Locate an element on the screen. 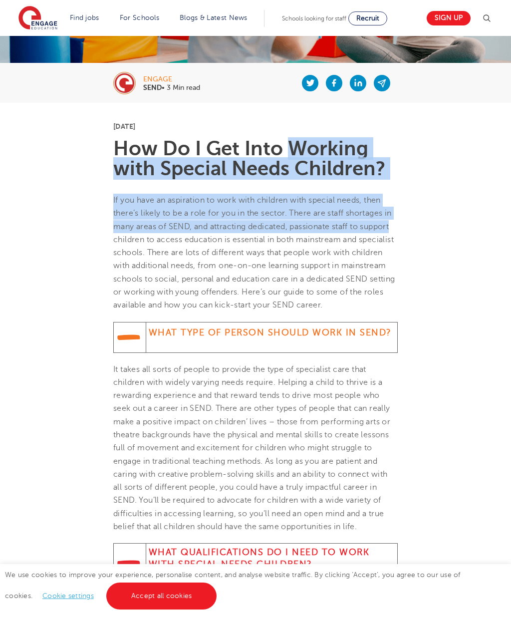  strong: What Qualifications Do I Need to work with special needs children? is located at coordinates (259, 558).